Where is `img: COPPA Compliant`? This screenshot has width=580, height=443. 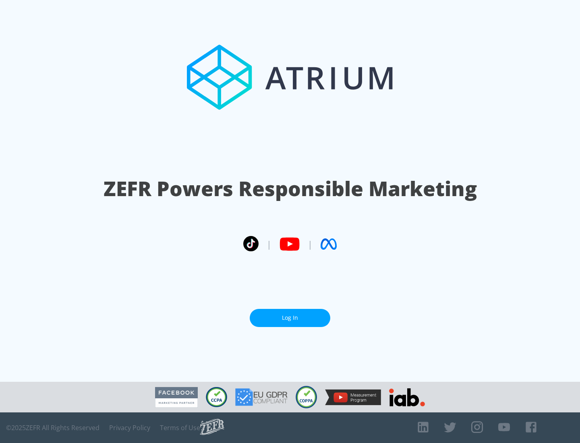
img: COPPA Compliant is located at coordinates (306, 397).